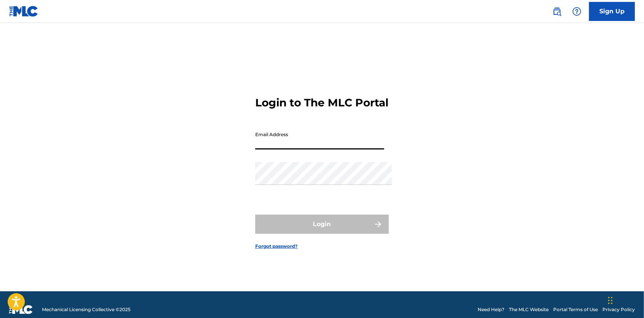 This screenshot has width=644, height=318. What do you see at coordinates (577, 12) in the screenshot?
I see `img: help` at bounding box center [577, 12].